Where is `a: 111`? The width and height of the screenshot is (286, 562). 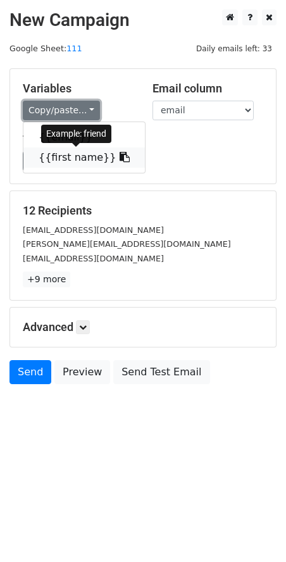
a: 111 is located at coordinates (74, 48).